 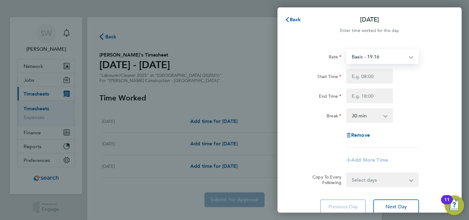 What do you see at coordinates (370, 96) in the screenshot?
I see `input: E.g. 18:00` at bounding box center [370, 96].